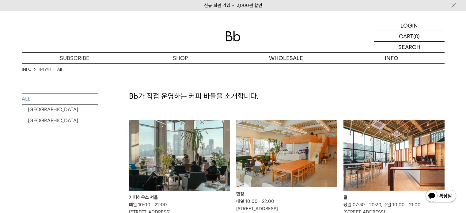  What do you see at coordinates (416, 36) in the screenshot?
I see `p: (0)` at bounding box center [416, 36].